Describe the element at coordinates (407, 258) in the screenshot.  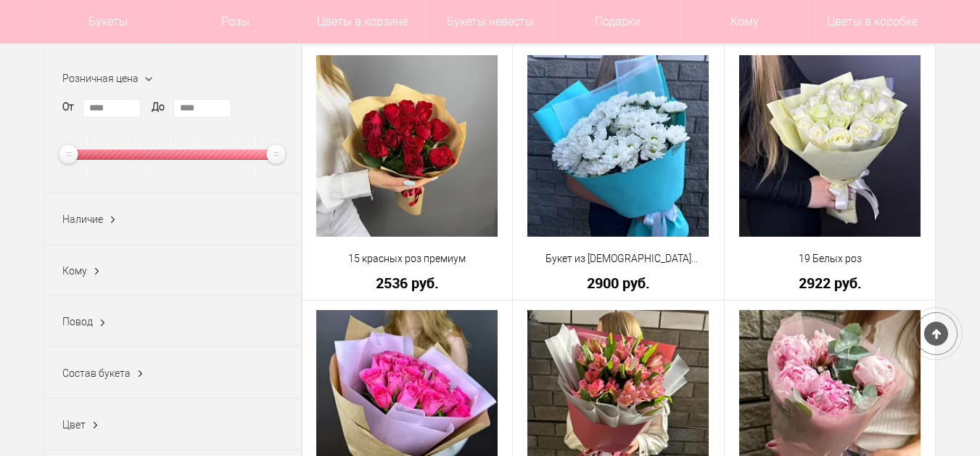
I see `a: 15 красных роз премиум` at that location.